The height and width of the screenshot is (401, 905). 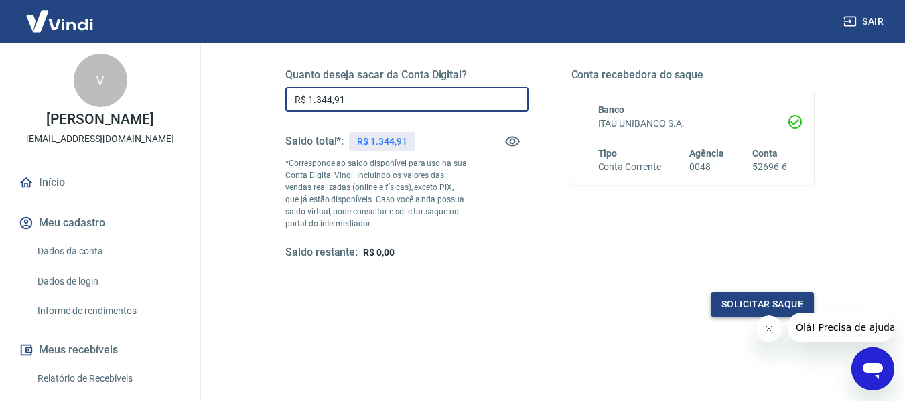 I want to click on h6: ITAÚ UNIBANCO S.A., so click(x=693, y=123).